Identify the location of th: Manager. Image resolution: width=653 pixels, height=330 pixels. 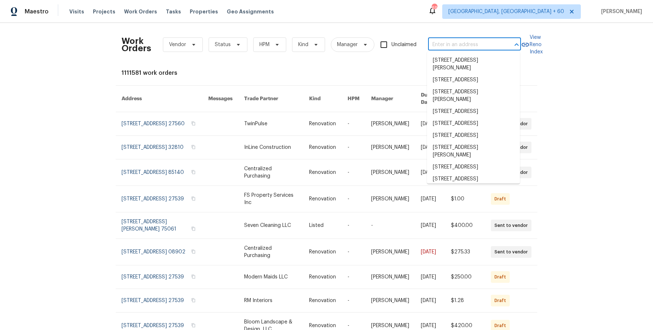
(390, 99).